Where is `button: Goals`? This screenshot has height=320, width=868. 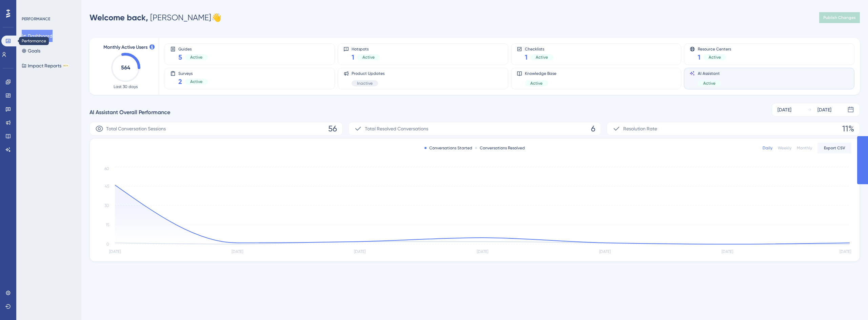 button: Goals is located at coordinates (31, 51).